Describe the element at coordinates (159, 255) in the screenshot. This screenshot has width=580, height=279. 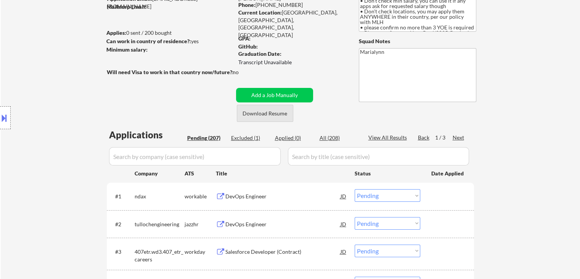
I see `div: 407etr.wd3.407_etr_careers` at that location.